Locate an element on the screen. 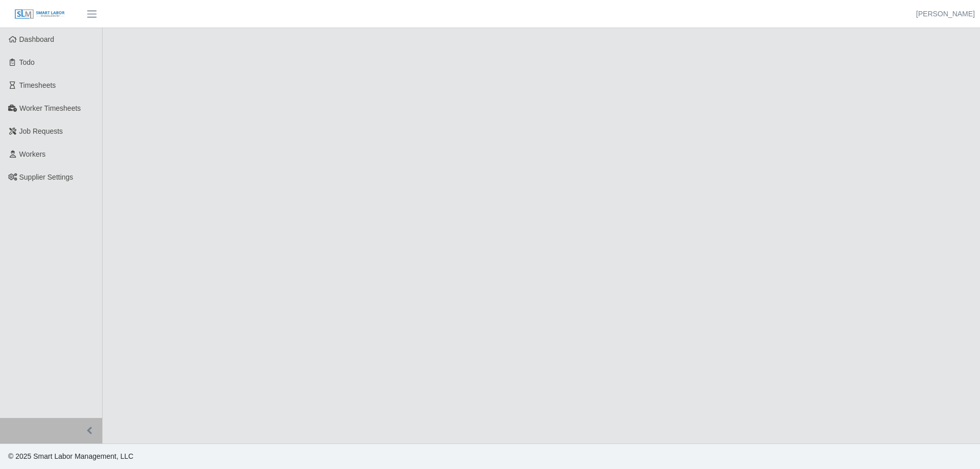  img: SLM Logo is located at coordinates (40, 14).